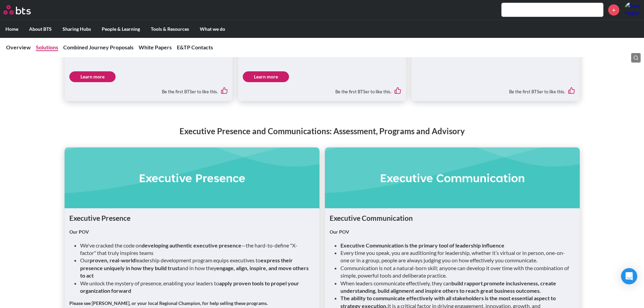 The height and width of the screenshot is (308, 644). What do you see at coordinates (121, 29) in the screenshot?
I see `label: People & Learning` at bounding box center [121, 29].